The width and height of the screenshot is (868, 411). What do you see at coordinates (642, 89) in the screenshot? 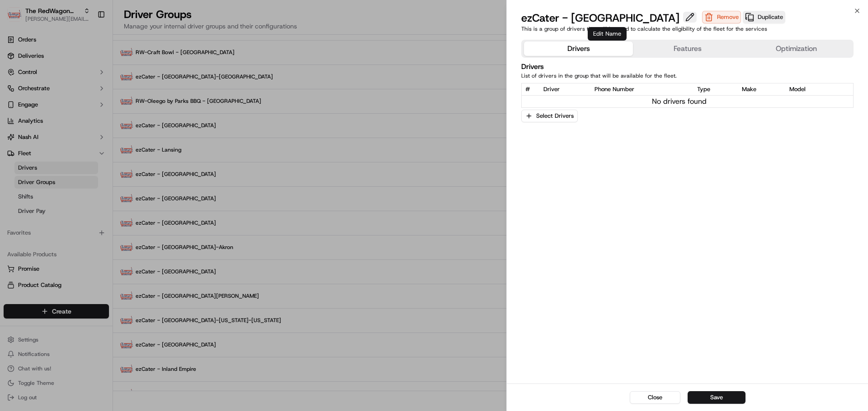
I see `th: Phone Number` at bounding box center [642, 89].